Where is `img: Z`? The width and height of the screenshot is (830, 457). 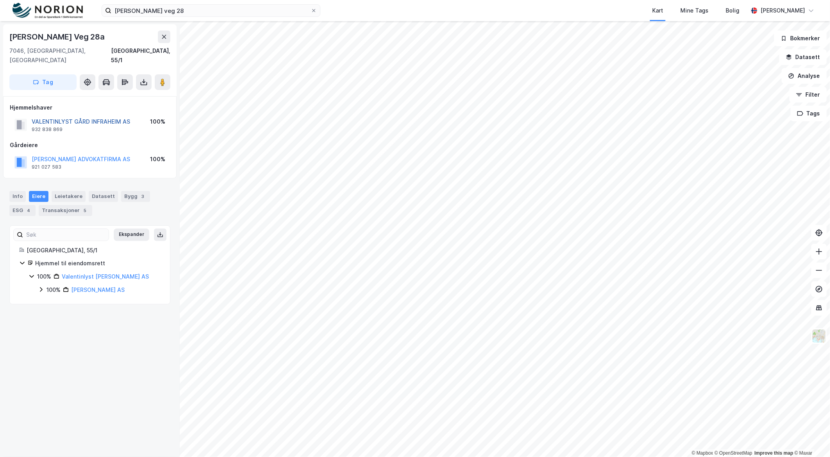
img: Z is located at coordinates (819, 336).